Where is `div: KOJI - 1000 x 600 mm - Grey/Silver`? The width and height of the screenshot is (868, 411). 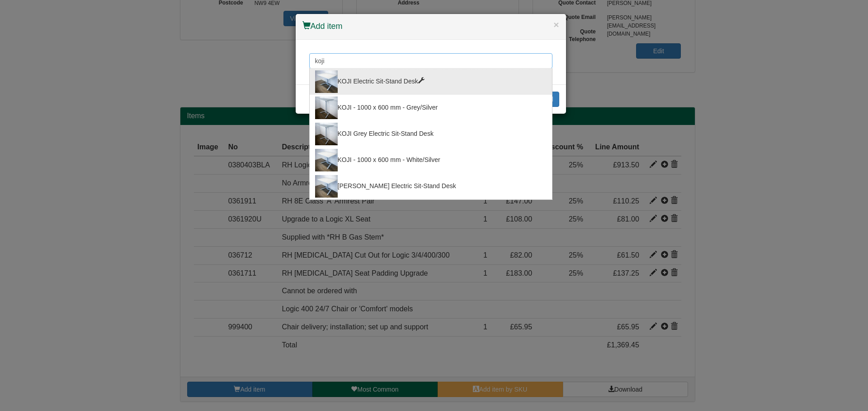 div: KOJI - 1000 x 600 mm - Grey/Silver is located at coordinates (431, 108).